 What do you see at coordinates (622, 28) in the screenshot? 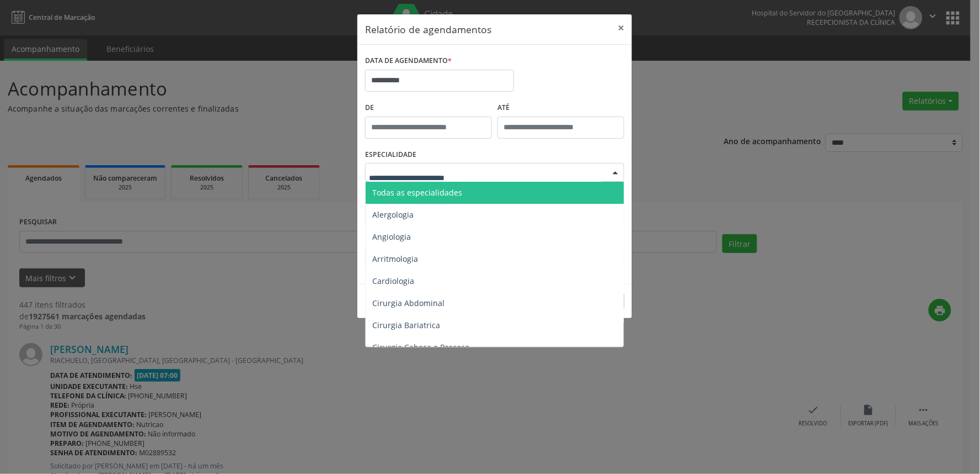
I see `button: Close` at bounding box center [622, 28].